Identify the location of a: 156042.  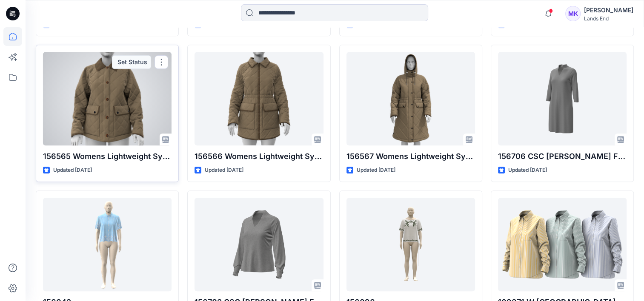
(107, 245).